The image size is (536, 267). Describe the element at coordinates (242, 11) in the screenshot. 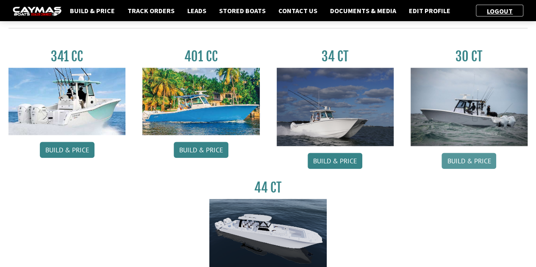

I see `a: Stored Boats` at that location.